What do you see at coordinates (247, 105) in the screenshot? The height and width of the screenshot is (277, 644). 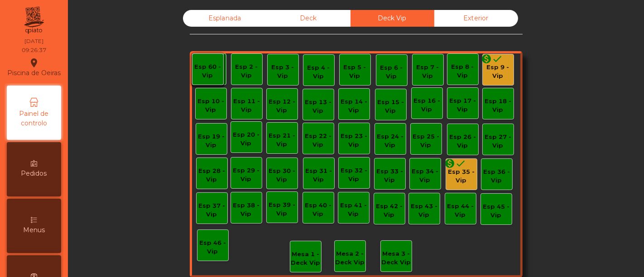 I see `div: Esp 11 - Vip` at bounding box center [247, 105].